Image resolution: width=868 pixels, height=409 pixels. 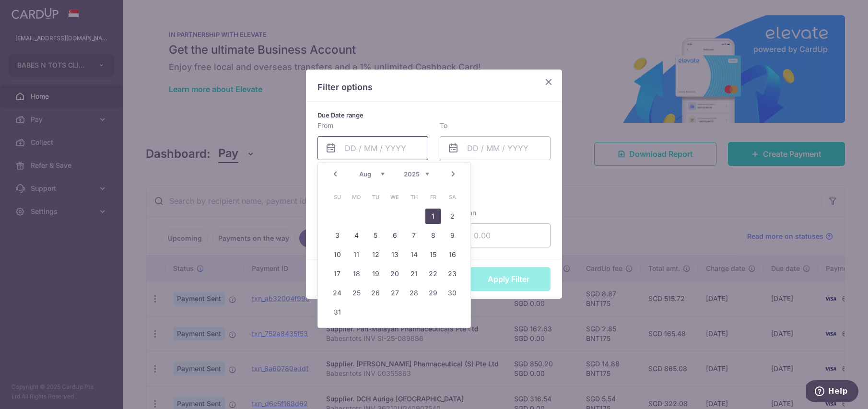 What do you see at coordinates (495, 236) in the screenshot?
I see `input: 0.00` at bounding box center [495, 236].